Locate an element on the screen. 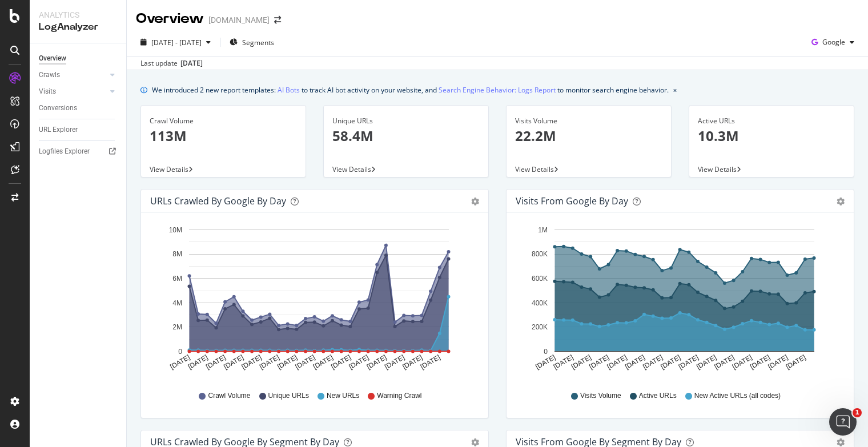 The height and width of the screenshot is (447, 868). div: info banner is located at coordinates (497, 90).